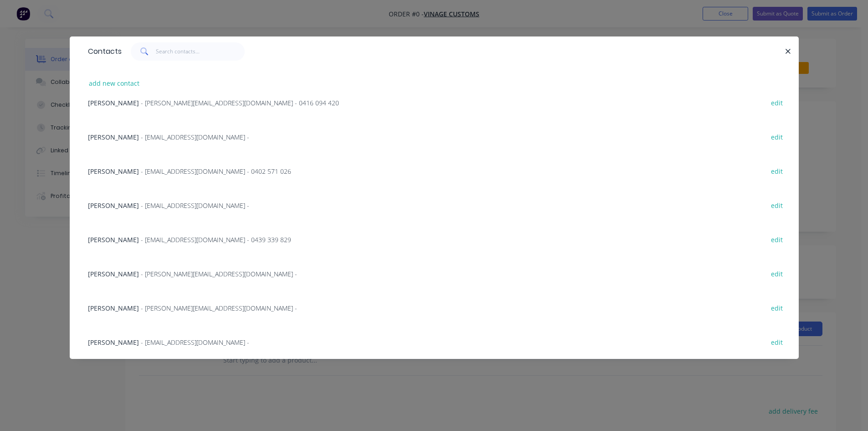  Describe the element at coordinates (102, 51) in the screenshot. I see `div: Contacts` at that location.